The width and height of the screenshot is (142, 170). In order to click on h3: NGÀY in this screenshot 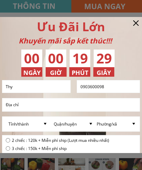, I will do `click(34, 73)`.